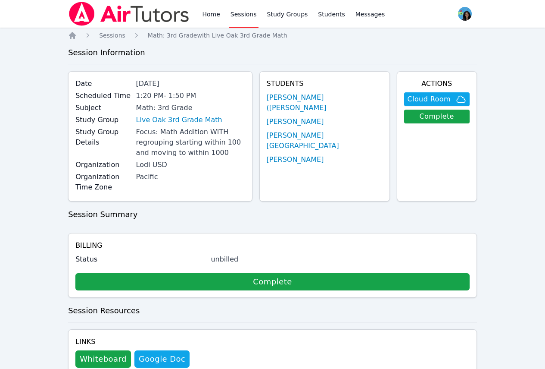 The width and height of the screenshot is (545, 369). Describe the element at coordinates (103, 359) in the screenshot. I see `button: Whiteboard` at that location.